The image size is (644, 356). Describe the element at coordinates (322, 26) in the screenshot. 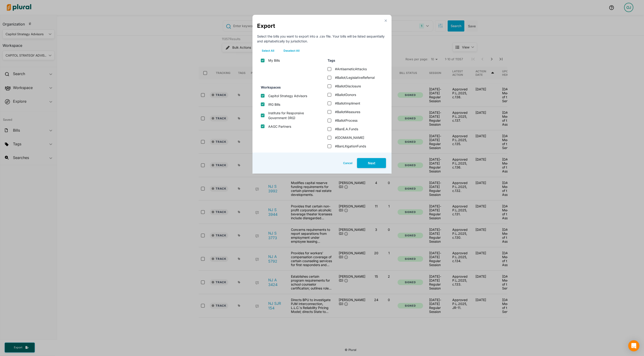

I see `div: Export` at that location.